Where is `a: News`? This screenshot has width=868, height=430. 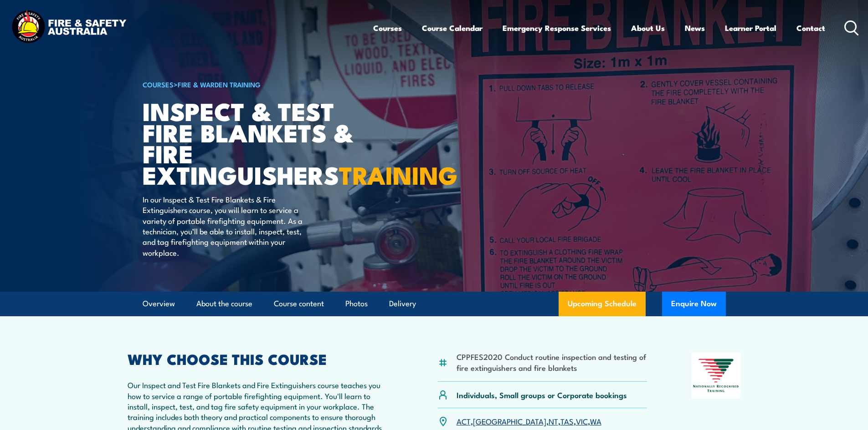
a: News is located at coordinates (695, 28).